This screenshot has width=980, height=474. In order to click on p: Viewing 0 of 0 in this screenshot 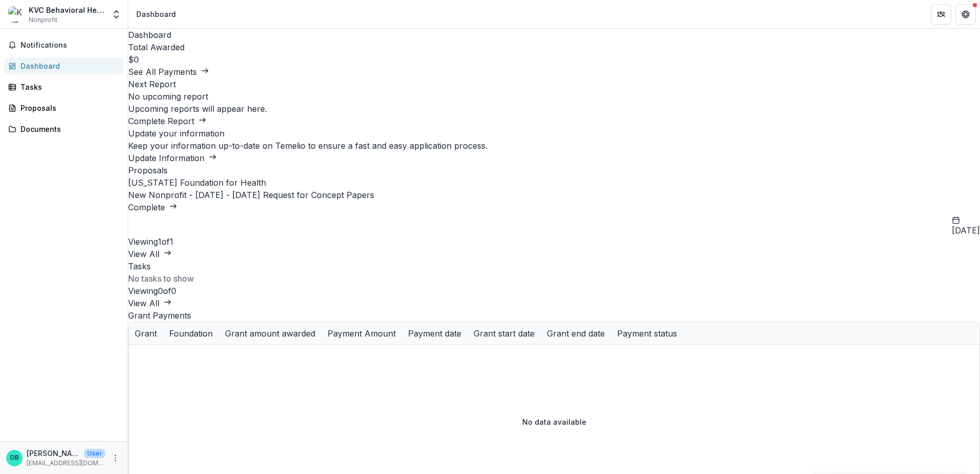, I will do `click(554, 291)`.